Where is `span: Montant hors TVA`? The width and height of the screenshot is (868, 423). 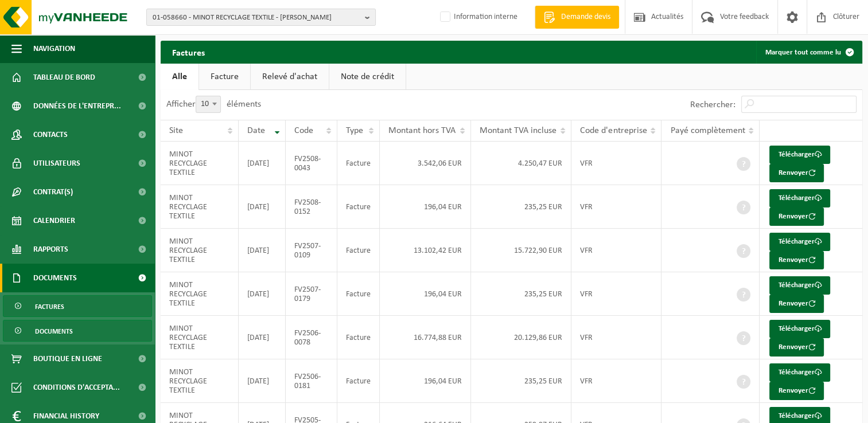
span: Montant hors TVA is located at coordinates (421, 131).